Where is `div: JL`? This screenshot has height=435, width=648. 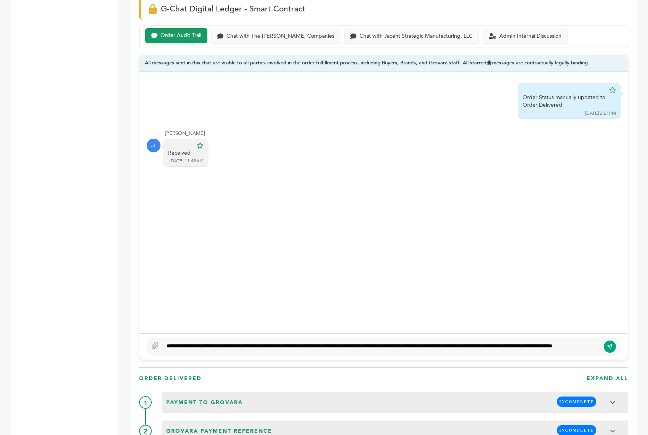 div: JL is located at coordinates (154, 146).